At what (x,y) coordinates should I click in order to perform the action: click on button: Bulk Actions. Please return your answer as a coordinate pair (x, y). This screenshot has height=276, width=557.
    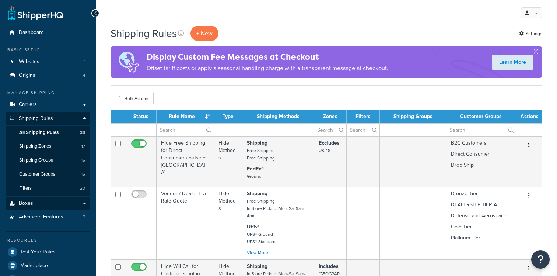
    Looking at the image, I should click on (132, 98).